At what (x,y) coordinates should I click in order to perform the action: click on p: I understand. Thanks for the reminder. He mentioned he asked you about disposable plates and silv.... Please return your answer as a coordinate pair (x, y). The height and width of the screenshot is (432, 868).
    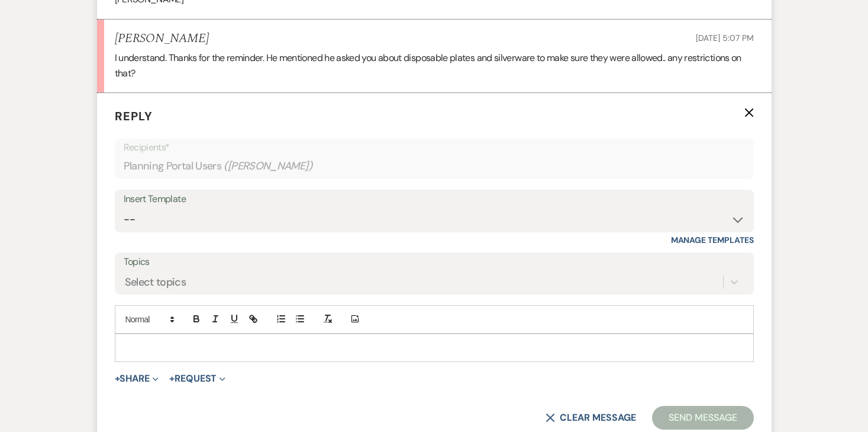
    Looking at the image, I should click on (434, 66).